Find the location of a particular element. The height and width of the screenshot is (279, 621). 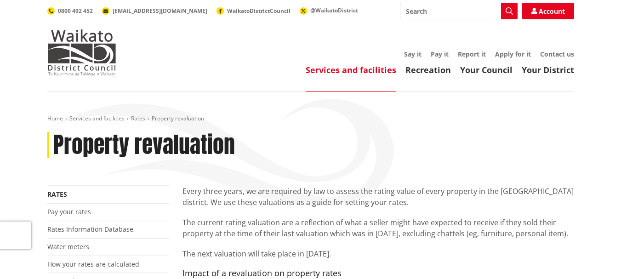

h1: Property revaluation is located at coordinates (144, 145).